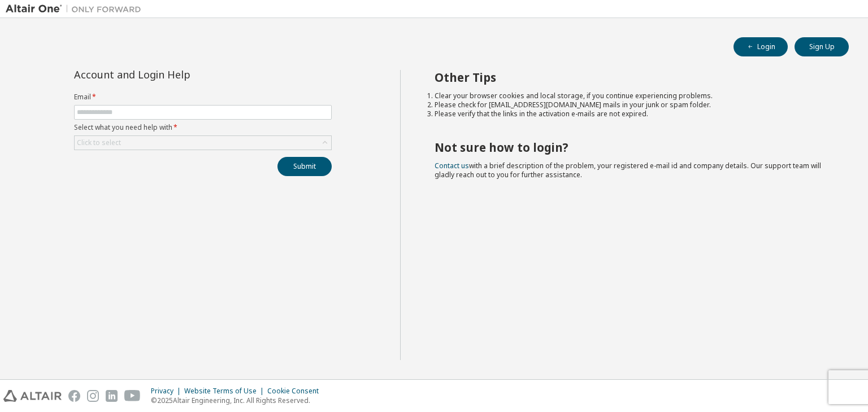 The height and width of the screenshot is (412, 868). Describe the element at coordinates (305, 166) in the screenshot. I see `button: Submit` at that location.